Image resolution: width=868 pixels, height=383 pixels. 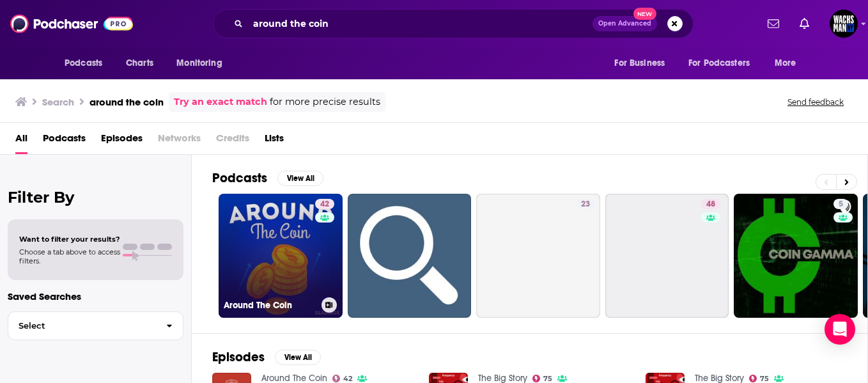 What do you see at coordinates (72, 23) in the screenshot?
I see `img: Podchaser - Follow, Share and Rate Podcasts` at bounding box center [72, 23].